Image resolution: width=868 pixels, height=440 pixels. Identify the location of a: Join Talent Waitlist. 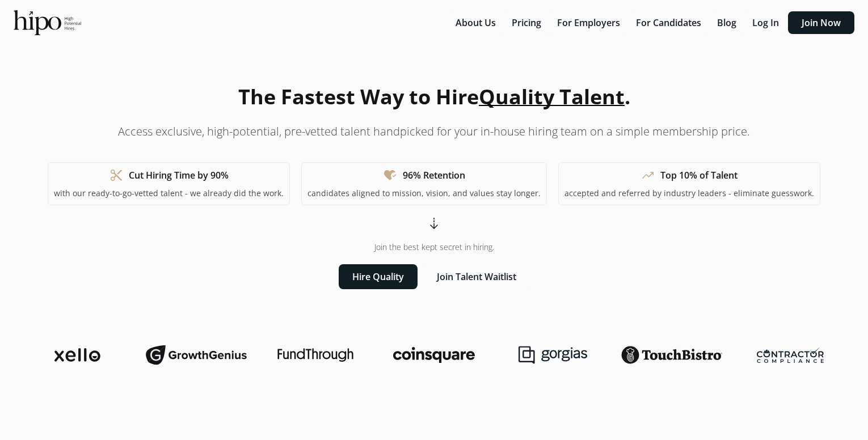
(476, 277).